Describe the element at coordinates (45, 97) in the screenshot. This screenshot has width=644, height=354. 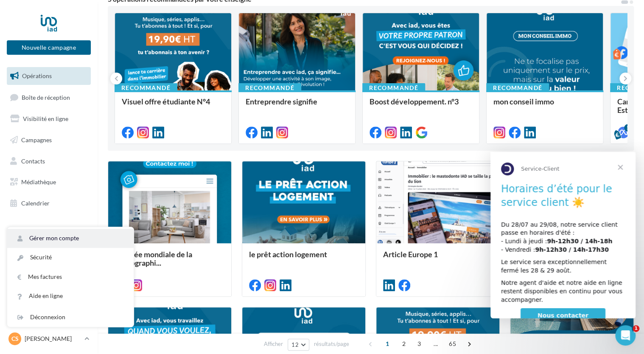
I see `span: Boîte de réception` at that location.